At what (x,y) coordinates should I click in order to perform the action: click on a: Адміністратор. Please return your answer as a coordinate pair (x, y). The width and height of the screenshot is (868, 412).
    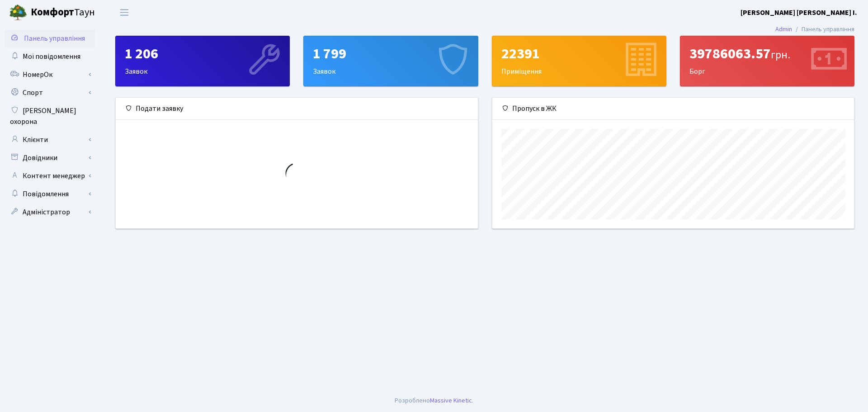
    Looking at the image, I should click on (49, 212).